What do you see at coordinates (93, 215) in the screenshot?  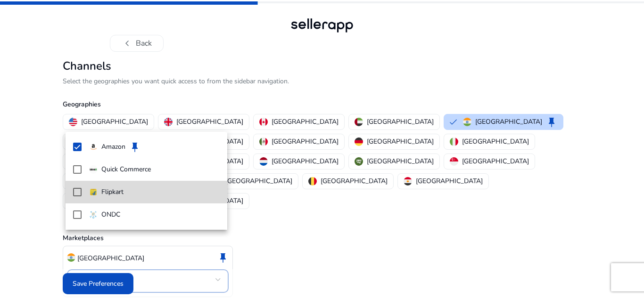 I see `img: ondc-sm.webp` at bounding box center [93, 215].